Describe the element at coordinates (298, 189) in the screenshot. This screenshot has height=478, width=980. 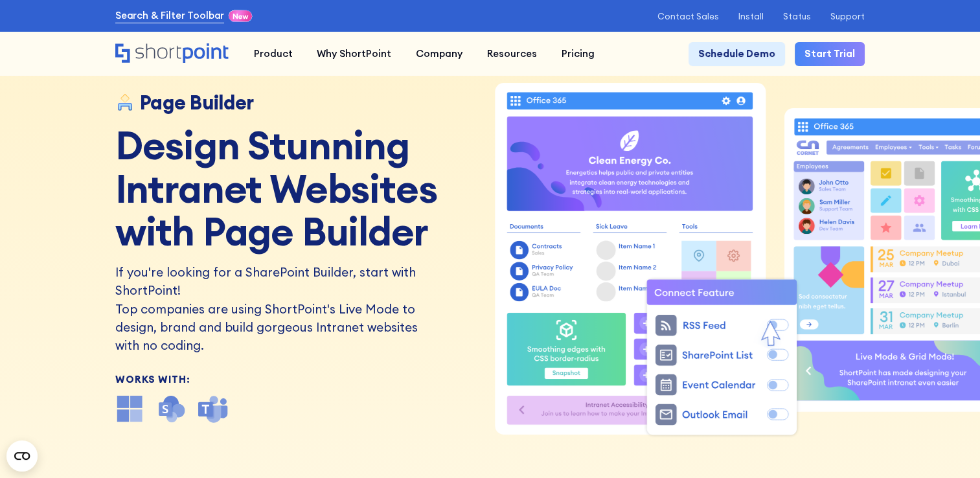
I see `h1: Design Stunning Intranet Websites with Page Builder` at that location.